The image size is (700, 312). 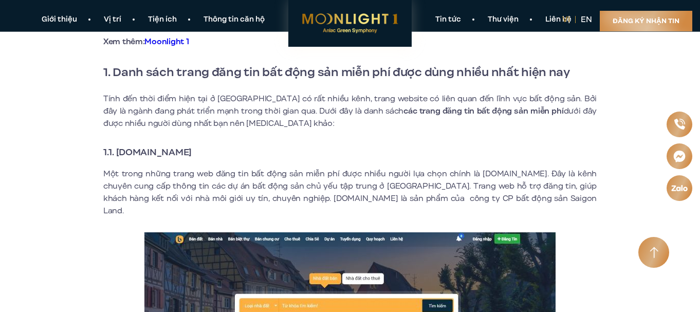 What do you see at coordinates (483, 111) in the screenshot?
I see `strong: các trang đăng tin bất động sản miễn phí` at bounding box center [483, 111].